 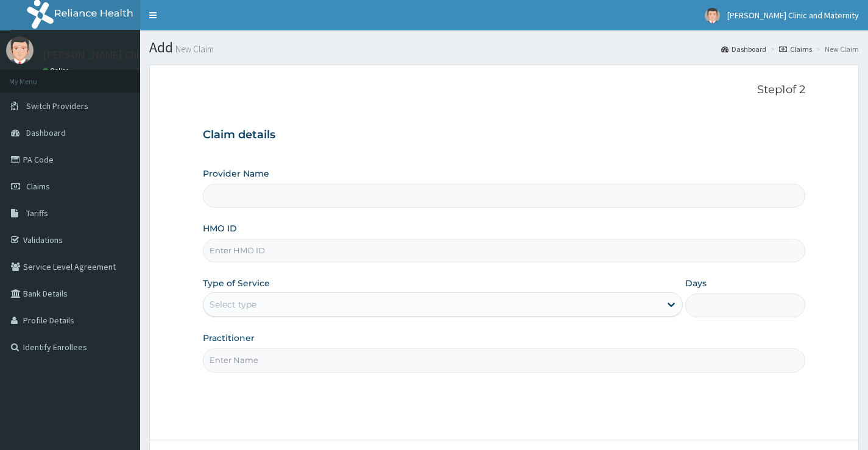 What do you see at coordinates (795, 49) in the screenshot?
I see `a: Claims` at bounding box center [795, 49].